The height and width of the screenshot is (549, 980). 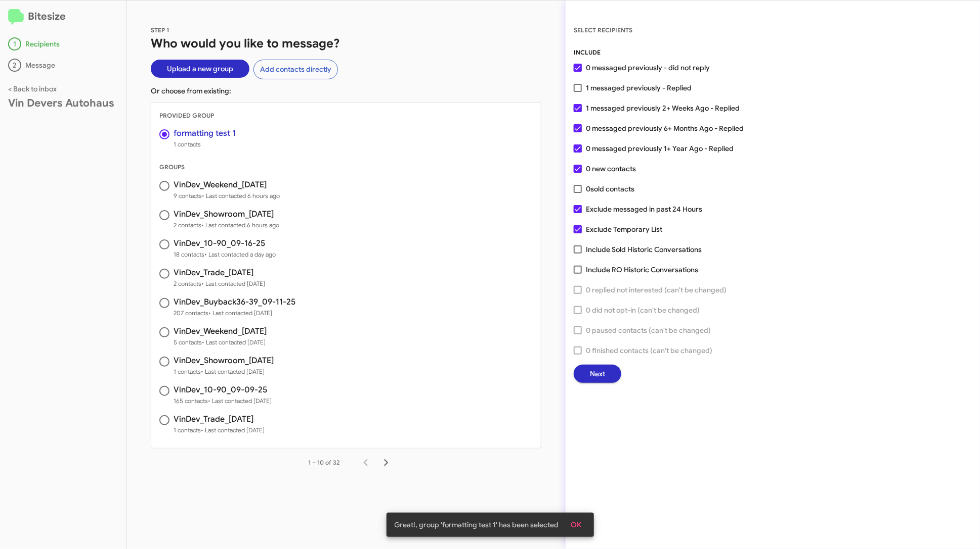 What do you see at coordinates (597, 374) in the screenshot?
I see `span: Next` at bounding box center [597, 374].